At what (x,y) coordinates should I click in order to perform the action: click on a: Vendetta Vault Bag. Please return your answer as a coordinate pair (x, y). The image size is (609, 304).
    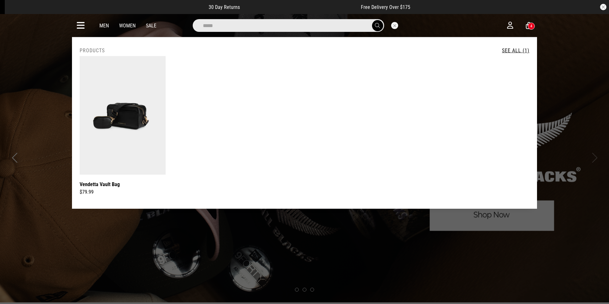
    Looking at the image, I should click on (100, 184).